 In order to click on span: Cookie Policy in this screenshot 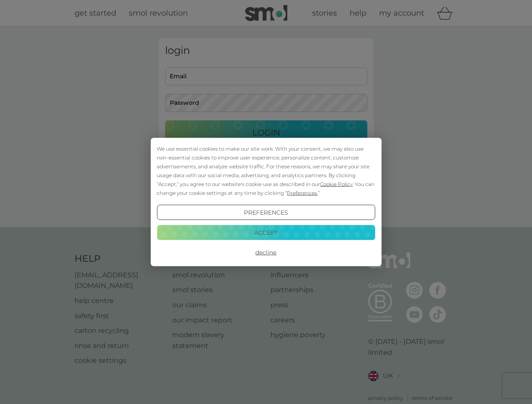, I will do `click(336, 184)`.